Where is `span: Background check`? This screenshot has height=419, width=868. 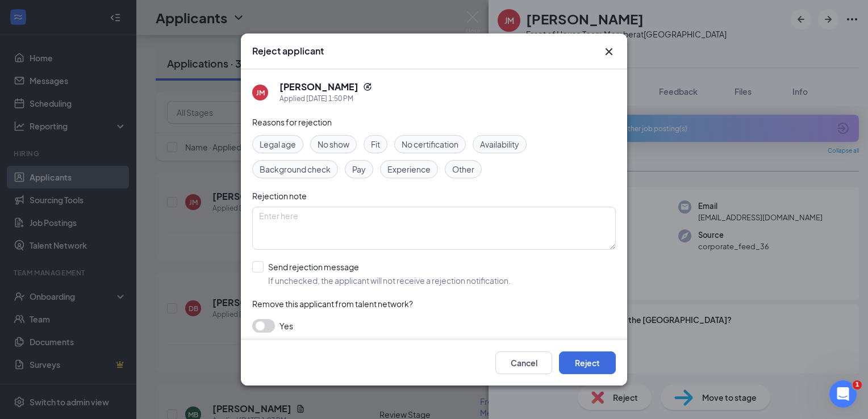
span: Background check is located at coordinates (295, 169).